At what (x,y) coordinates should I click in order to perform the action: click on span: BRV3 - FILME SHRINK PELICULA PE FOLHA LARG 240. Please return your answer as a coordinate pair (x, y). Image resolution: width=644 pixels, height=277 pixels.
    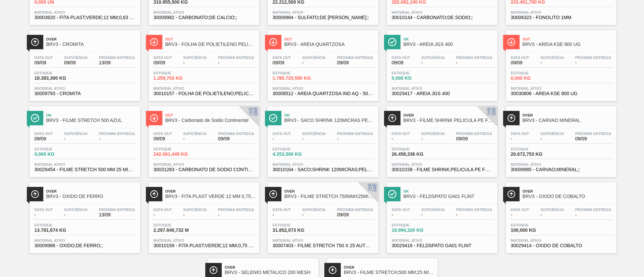
    Looking at the image, I should click on (449, 120).